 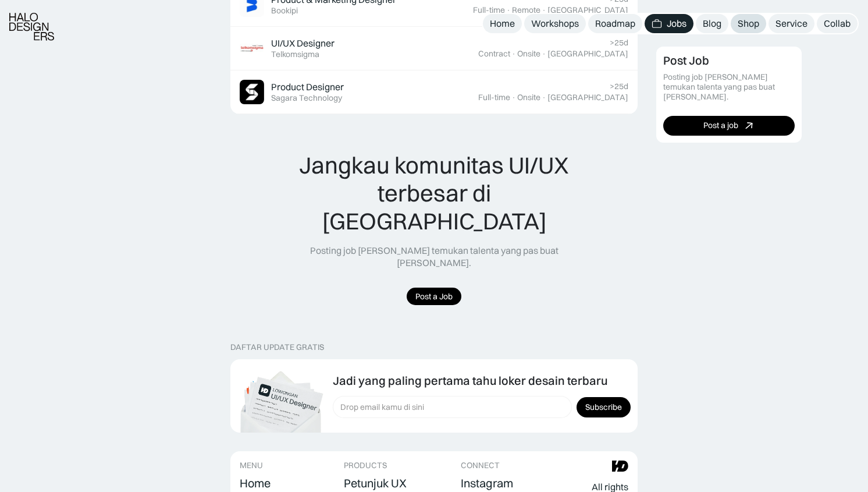 What do you see at coordinates (434, 296) in the screenshot?
I see `div: Post a Job` at bounding box center [434, 296].